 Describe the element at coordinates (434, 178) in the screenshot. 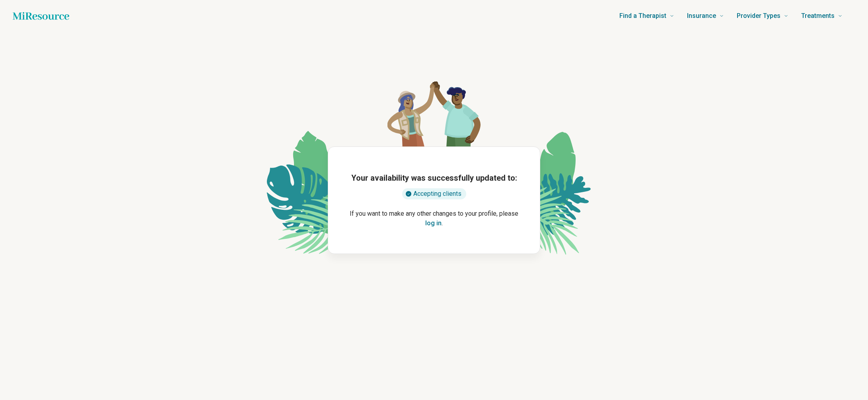

I see `h1: Your availability was successfully updated to:` at that location.